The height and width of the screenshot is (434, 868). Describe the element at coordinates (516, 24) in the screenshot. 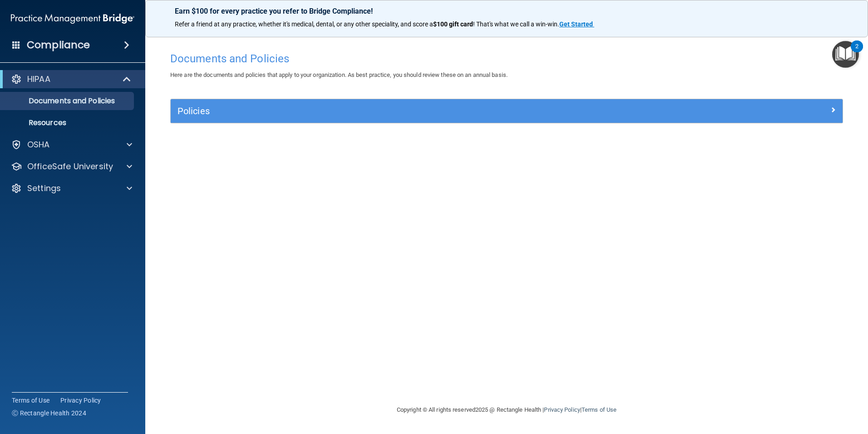

I see `span: ! That's what we call a win-win.` at that location.